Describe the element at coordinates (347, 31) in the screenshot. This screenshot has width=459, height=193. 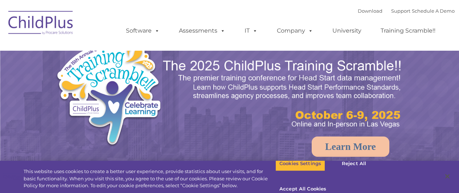
I see `a: University` at that location.